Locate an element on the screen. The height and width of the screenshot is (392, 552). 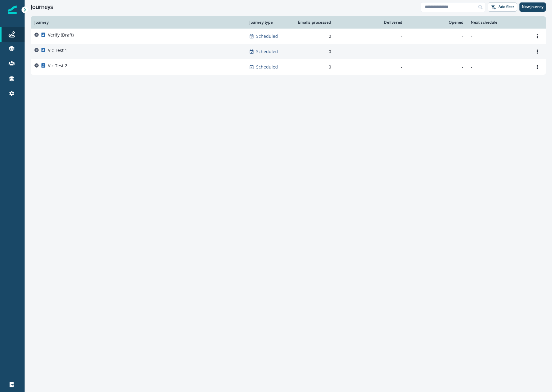
div: Delivered is located at coordinates (371, 23).